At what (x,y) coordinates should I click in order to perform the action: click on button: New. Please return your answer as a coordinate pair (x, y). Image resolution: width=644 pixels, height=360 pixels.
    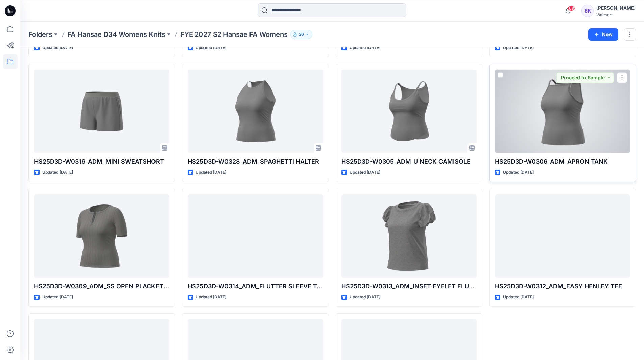
    Looking at the image, I should click on (603, 34).